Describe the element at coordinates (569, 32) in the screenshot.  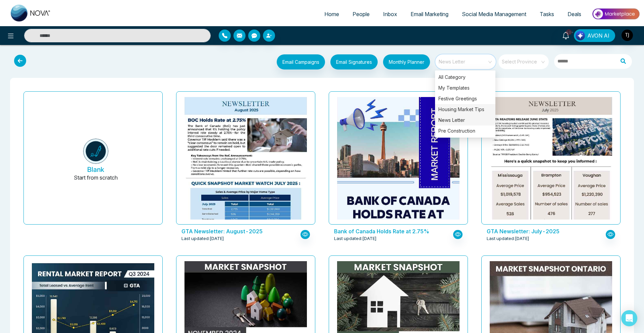
I see `span: 10+` at that location.